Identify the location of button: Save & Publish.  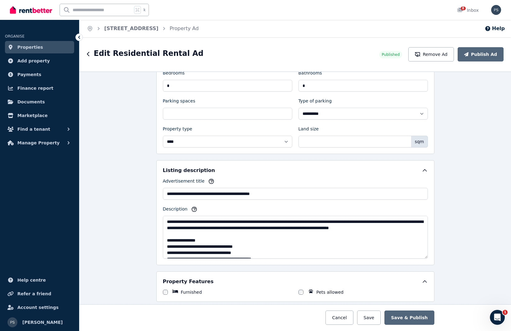
(409, 317).